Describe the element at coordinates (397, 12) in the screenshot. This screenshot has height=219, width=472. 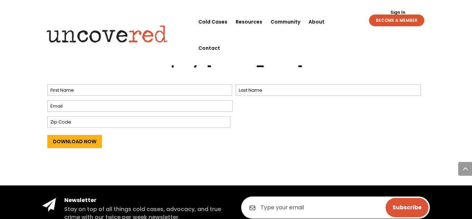
I see `a: Sign In` at that location.